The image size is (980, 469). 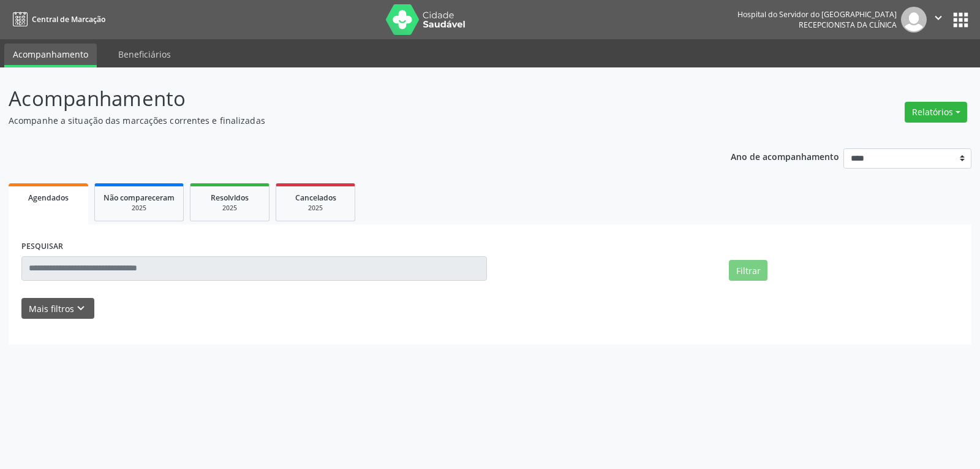 I want to click on label: PESQUISAR, so click(x=43, y=246).